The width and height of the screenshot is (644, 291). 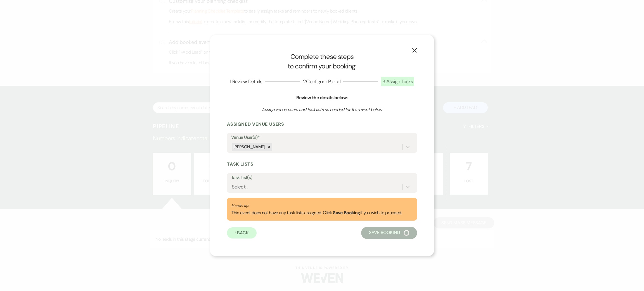 I want to click on div: This event does not have any task lists assigned. Click if you wish to proceed., so click(x=317, y=209).